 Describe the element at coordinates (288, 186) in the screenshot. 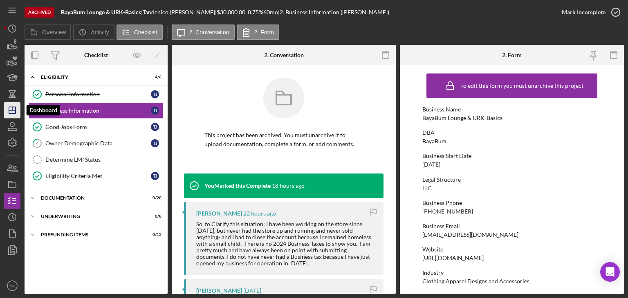

I see `time: 2025-08-21 23:30` at that location.